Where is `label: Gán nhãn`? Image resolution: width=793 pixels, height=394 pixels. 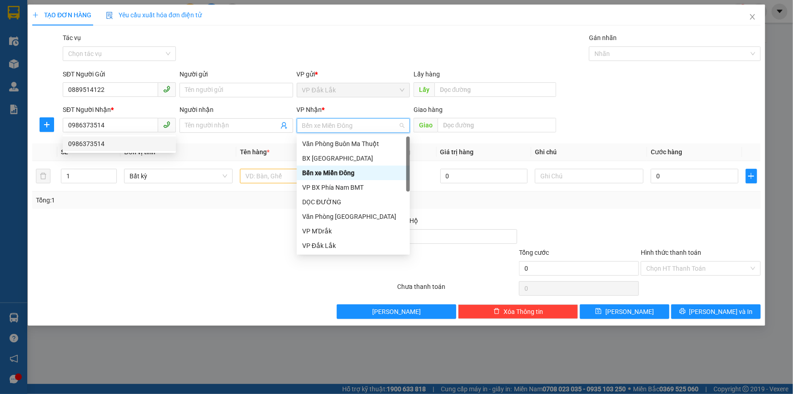 label: Gán nhãn is located at coordinates (603, 38).